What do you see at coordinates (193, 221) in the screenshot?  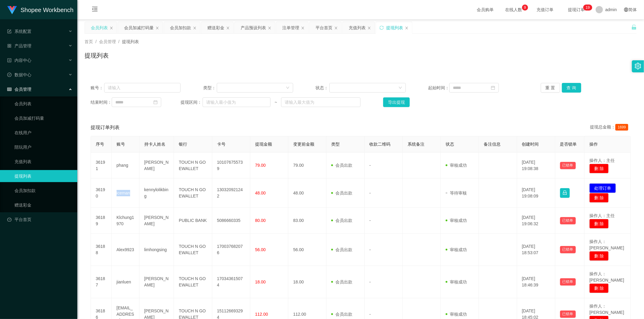 I see `td: PUBLIC BANK` at bounding box center [193, 221].